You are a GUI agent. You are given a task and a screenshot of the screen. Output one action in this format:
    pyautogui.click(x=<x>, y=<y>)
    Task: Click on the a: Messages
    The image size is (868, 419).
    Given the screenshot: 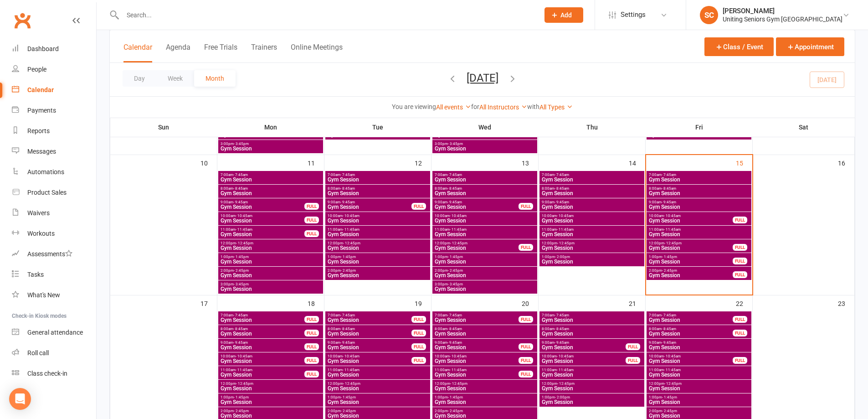 What is the action you would take?
    pyautogui.click(x=54, y=151)
    